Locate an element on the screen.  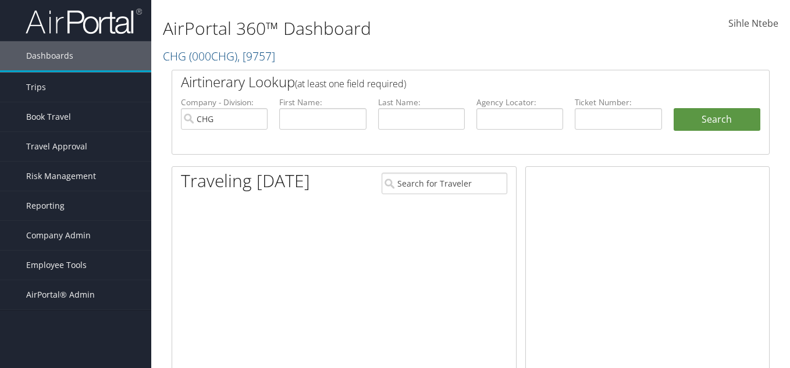
span: Sihle Ntebe is located at coordinates (753, 23).